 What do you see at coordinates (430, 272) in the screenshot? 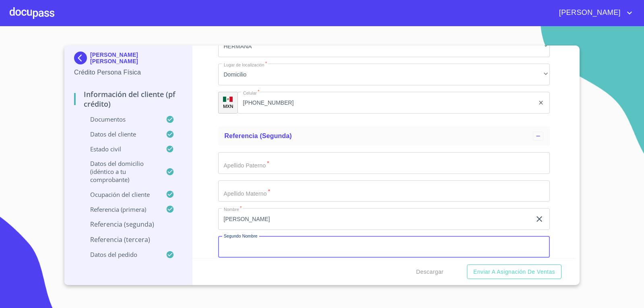
I see `span: Descargar` at bounding box center [430, 272].